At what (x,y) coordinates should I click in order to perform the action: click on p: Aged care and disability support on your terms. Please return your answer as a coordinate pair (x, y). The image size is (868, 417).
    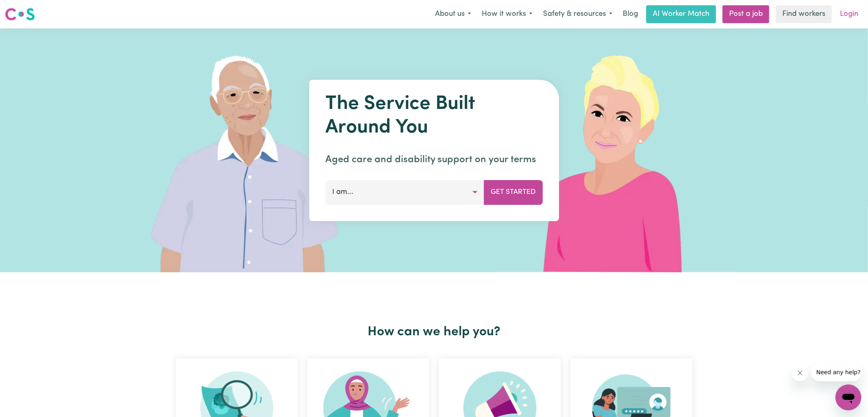
    Looking at the image, I should click on (434, 160).